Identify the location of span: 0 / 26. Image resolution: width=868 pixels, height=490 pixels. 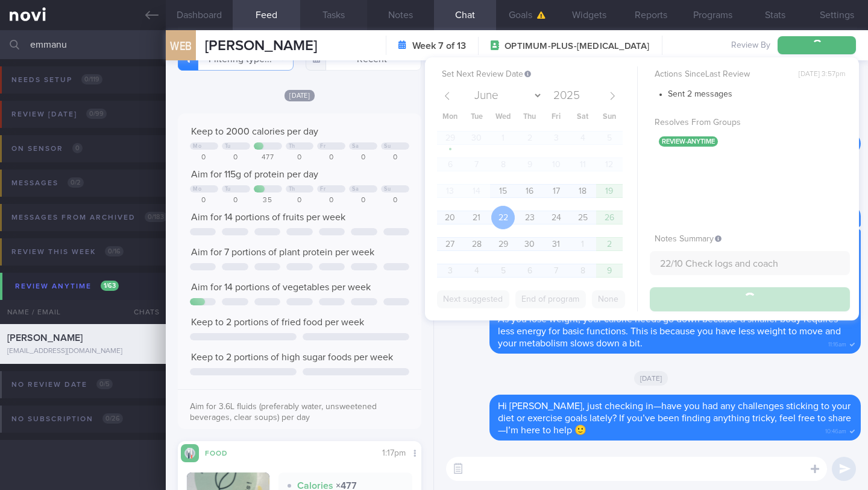
(113, 418).